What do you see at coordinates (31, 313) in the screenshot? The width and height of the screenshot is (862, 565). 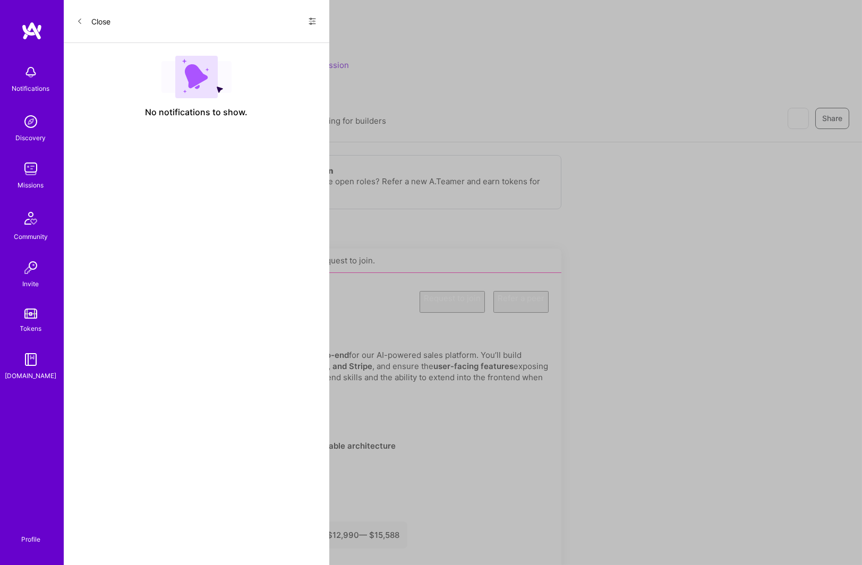 I see `img: tokens` at bounding box center [31, 313].